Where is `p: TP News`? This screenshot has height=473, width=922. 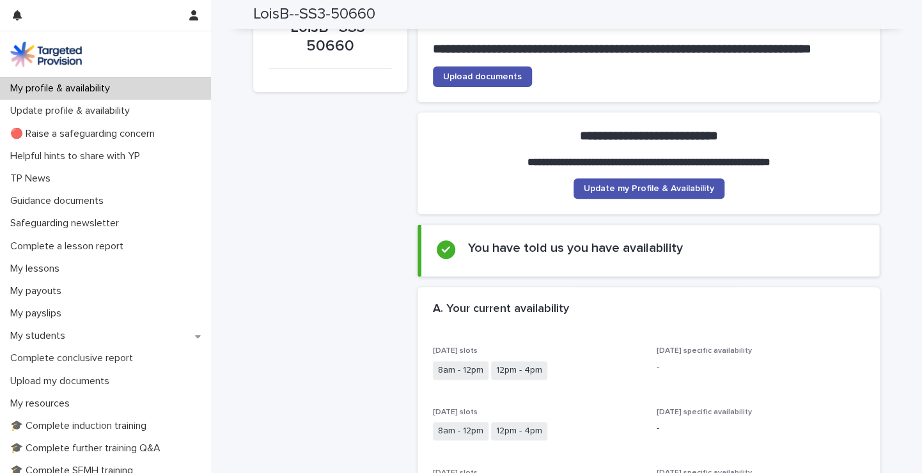 p: TP News is located at coordinates (33, 178).